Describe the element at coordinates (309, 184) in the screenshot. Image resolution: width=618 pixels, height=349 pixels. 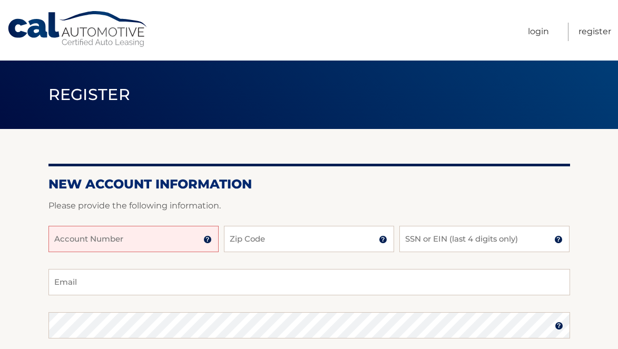
I see `h2: New Account Information` at that location.